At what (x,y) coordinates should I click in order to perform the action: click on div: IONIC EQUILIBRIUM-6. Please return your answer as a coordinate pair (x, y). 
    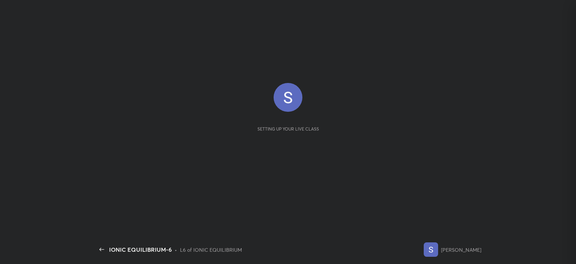
    Looking at the image, I should click on (140, 249).